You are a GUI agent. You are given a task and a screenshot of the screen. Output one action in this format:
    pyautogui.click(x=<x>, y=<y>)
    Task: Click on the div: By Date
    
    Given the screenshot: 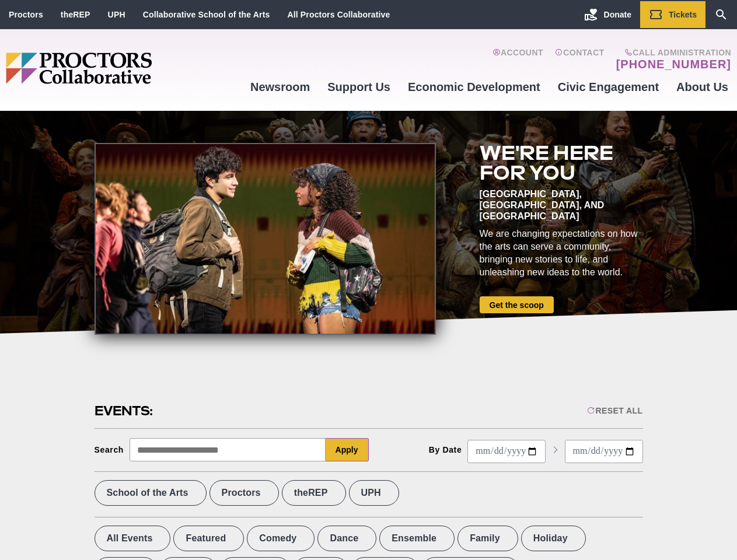 What is the action you would take?
    pyautogui.click(x=445, y=450)
    